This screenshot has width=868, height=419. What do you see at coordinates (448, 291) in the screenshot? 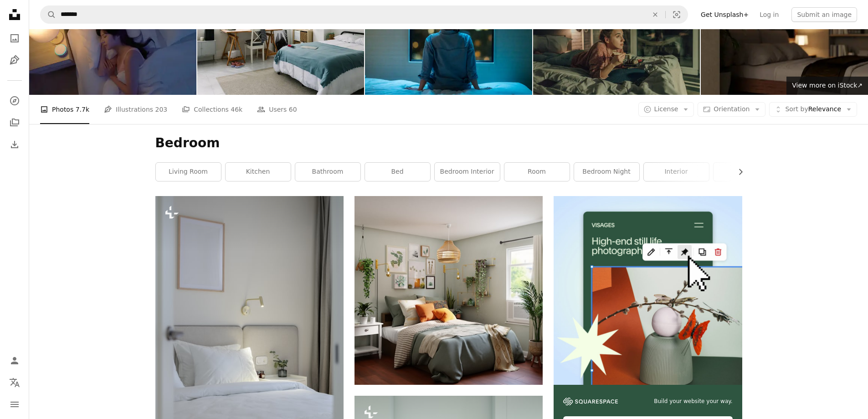
I see `a: white bed with gray and white bed linen` at bounding box center [448, 291].